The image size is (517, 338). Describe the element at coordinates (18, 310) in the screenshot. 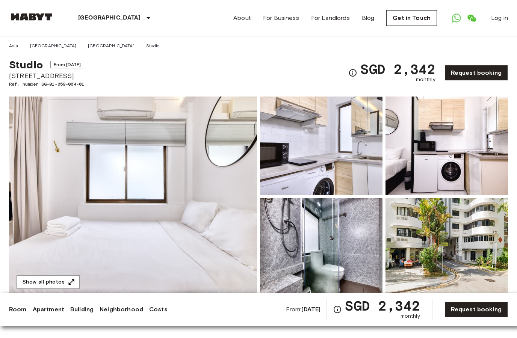

I see `a: Room` at that location.